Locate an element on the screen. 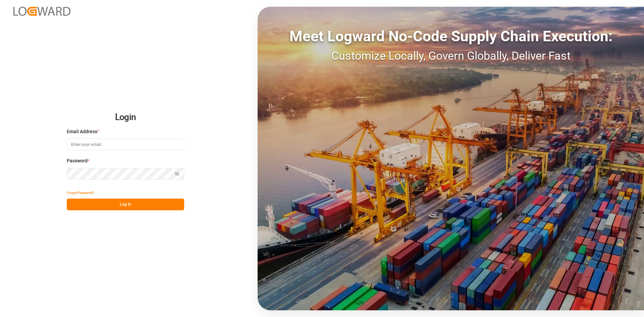 The height and width of the screenshot is (317, 644). span: Email Address is located at coordinates (82, 132).